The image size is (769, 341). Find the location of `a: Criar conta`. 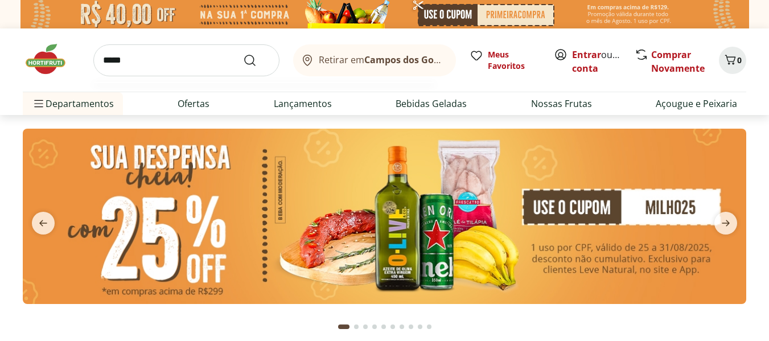

a: Criar conta is located at coordinates (604, 62).